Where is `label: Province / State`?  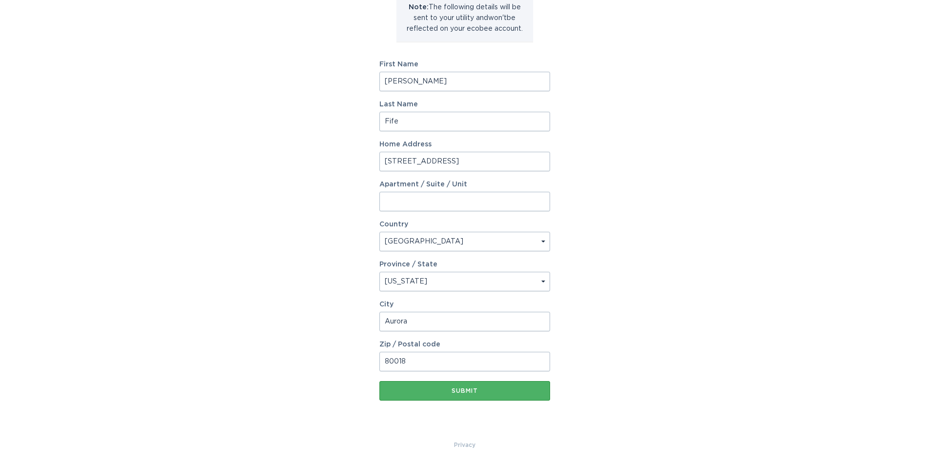
label: Province / State is located at coordinates (408, 264).